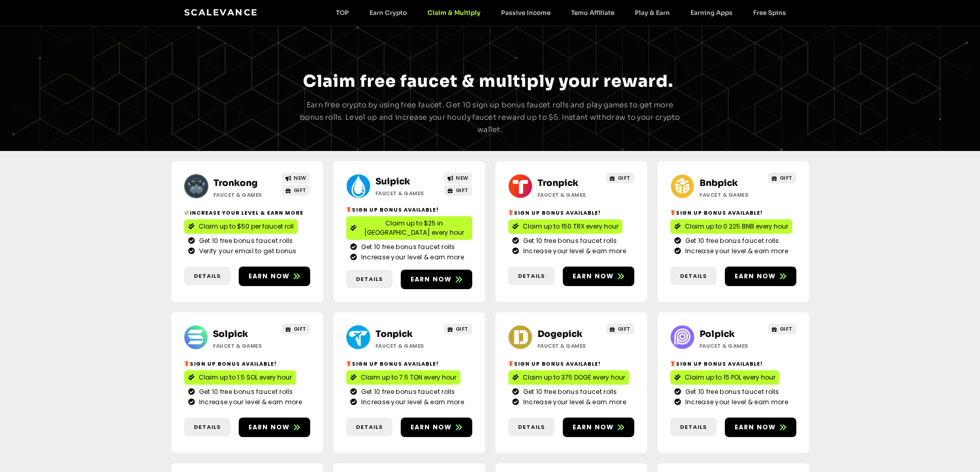 The width and height of the screenshot is (980, 472). I want to click on span: Claim up to 0.225 BNB every hour, so click(736, 227).